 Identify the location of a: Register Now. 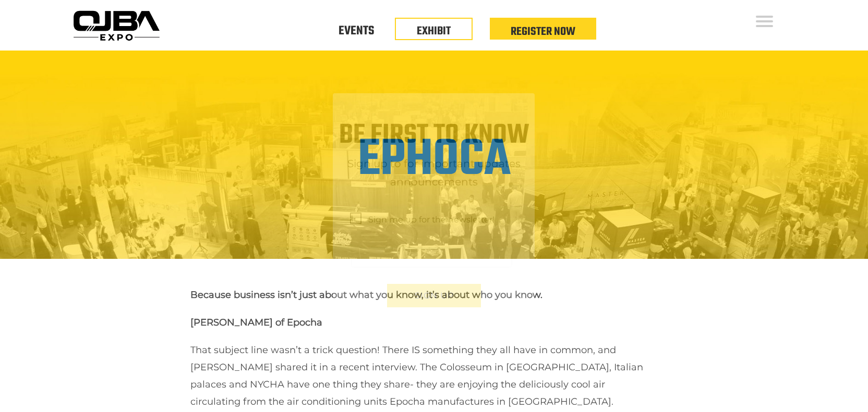
(543, 31).